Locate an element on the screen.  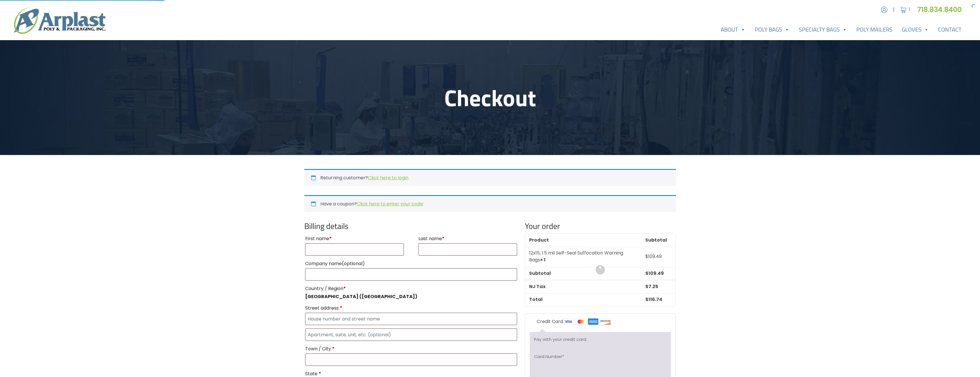
a: Poly Bags is located at coordinates (772, 29).